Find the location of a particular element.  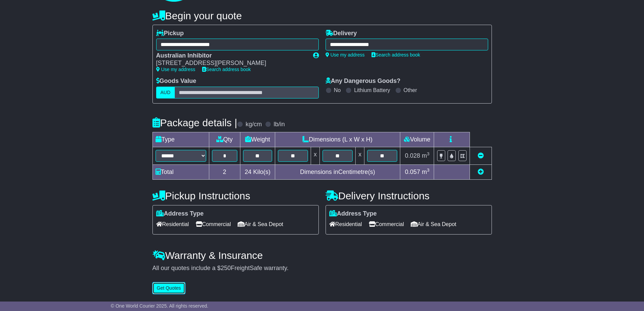

label: No is located at coordinates (337, 90).